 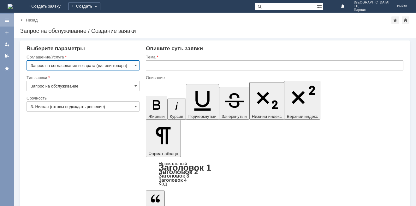 What do you see at coordinates (302, 100) in the screenshot?
I see `button: Верхний индекс` at bounding box center [302, 100].